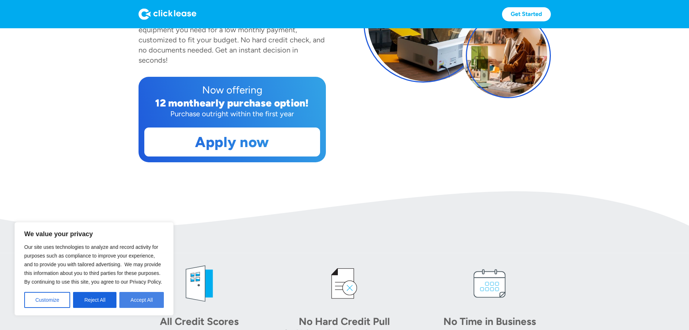 This screenshot has height=330, width=689. What do you see at coordinates (167, 14) in the screenshot?
I see `img: Logo` at bounding box center [167, 14].